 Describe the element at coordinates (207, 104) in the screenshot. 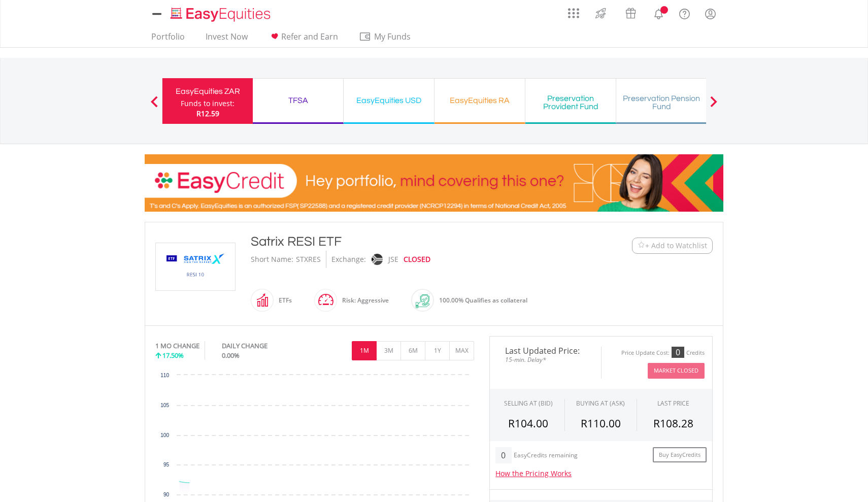

I see `div: Funds to invest:` at that location.